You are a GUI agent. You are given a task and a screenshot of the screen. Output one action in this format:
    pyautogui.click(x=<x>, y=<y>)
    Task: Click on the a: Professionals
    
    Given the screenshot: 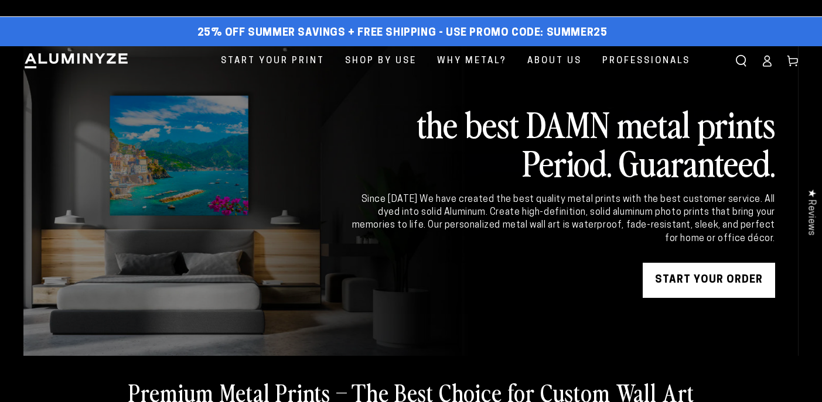 What is the action you would take?
    pyautogui.click(x=646, y=61)
    